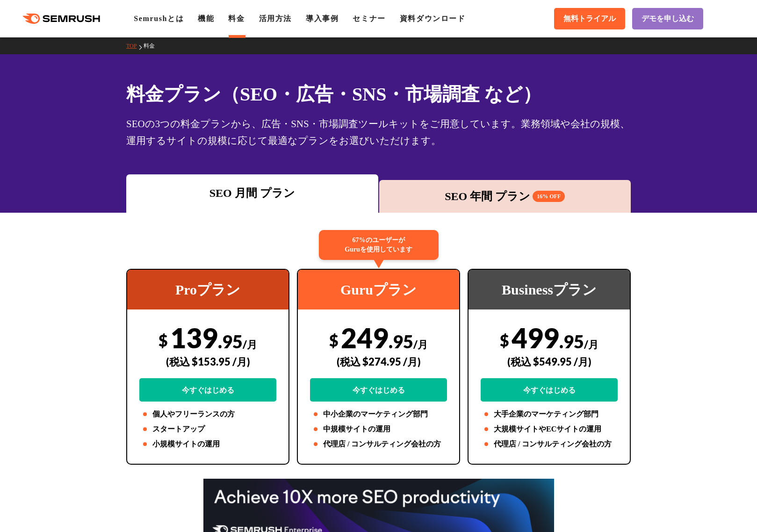 Image resolution: width=757 pixels, height=532 pixels. I want to click on a: 機能, so click(206, 18).